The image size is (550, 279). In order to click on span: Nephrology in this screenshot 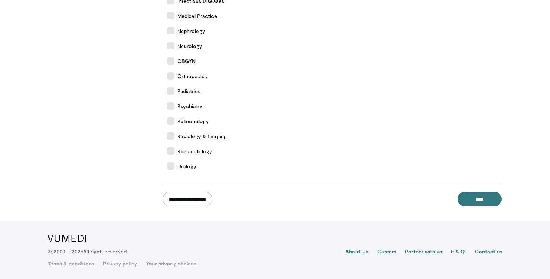, I will do `click(191, 31)`.